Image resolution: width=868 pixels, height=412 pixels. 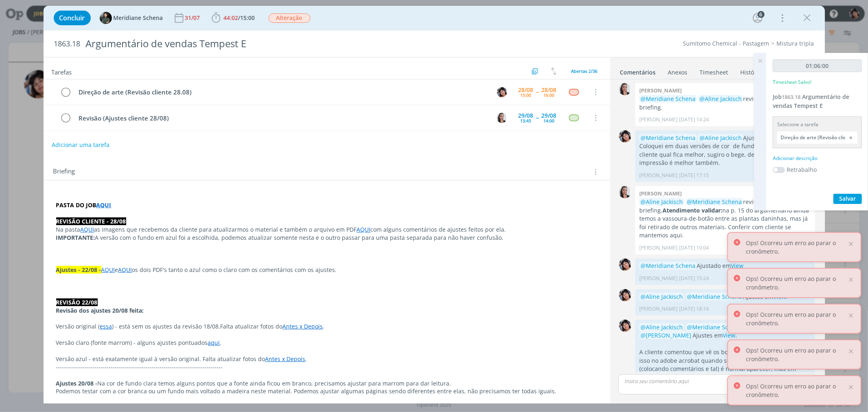 I want to click on p: e os dois PDF's tanto o azul como o claro com os comentários com os ajustes., so click(x=327, y=270).